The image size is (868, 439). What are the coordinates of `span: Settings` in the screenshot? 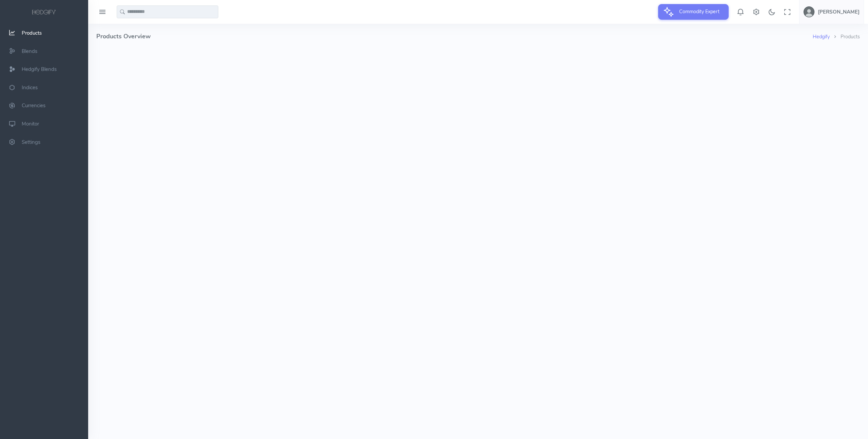 It's located at (31, 142).